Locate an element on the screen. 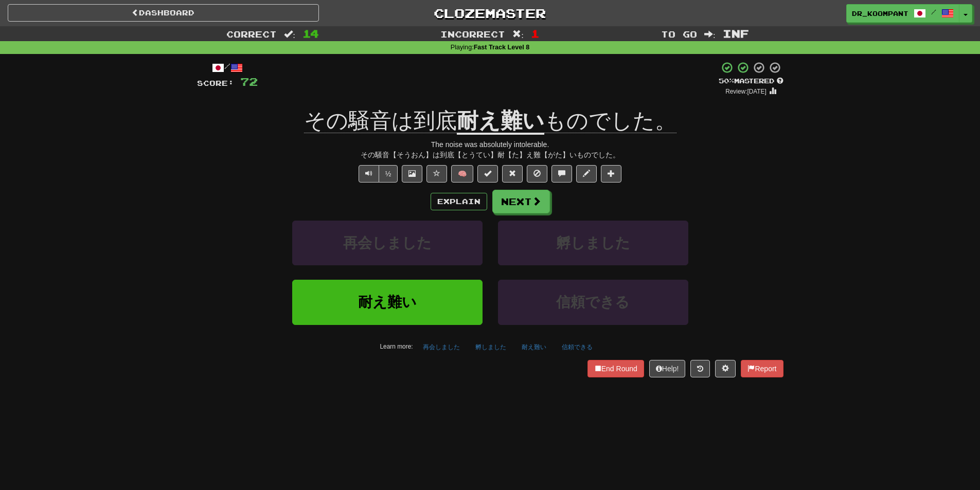 This screenshot has height=490, width=980. span: 50 % is located at coordinates (726, 81).